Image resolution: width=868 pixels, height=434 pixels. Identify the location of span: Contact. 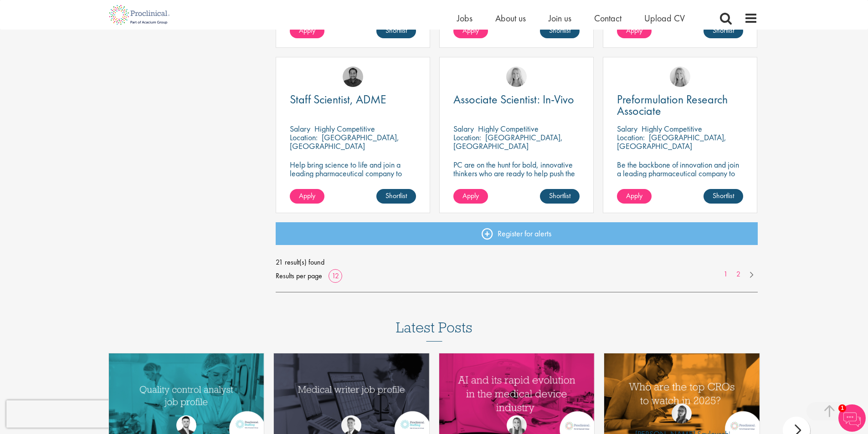
(608, 18).